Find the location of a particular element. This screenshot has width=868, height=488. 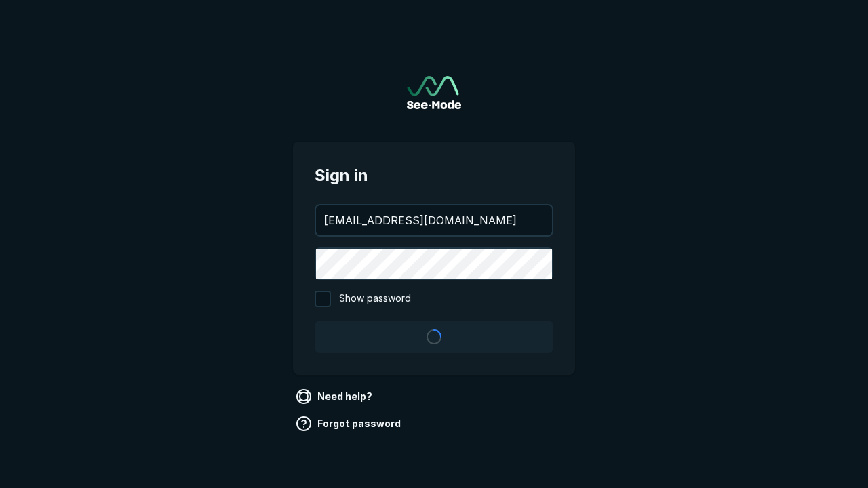

a: Forgot password is located at coordinates (349, 424).